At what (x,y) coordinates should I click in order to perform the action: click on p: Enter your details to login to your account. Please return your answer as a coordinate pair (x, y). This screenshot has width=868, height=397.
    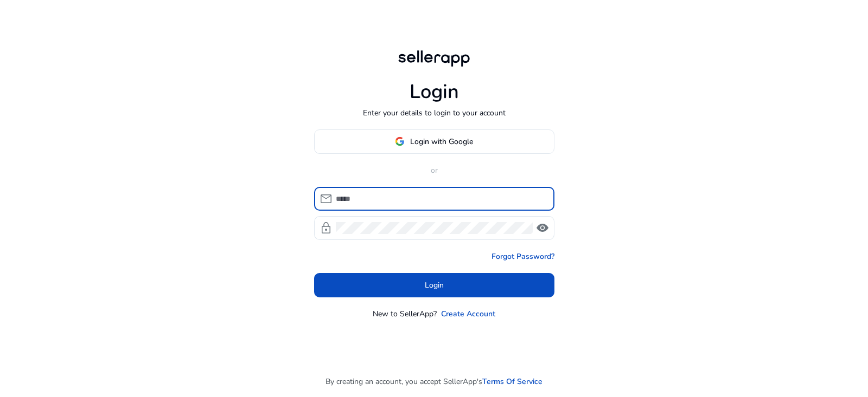
    Looking at the image, I should click on (434, 113).